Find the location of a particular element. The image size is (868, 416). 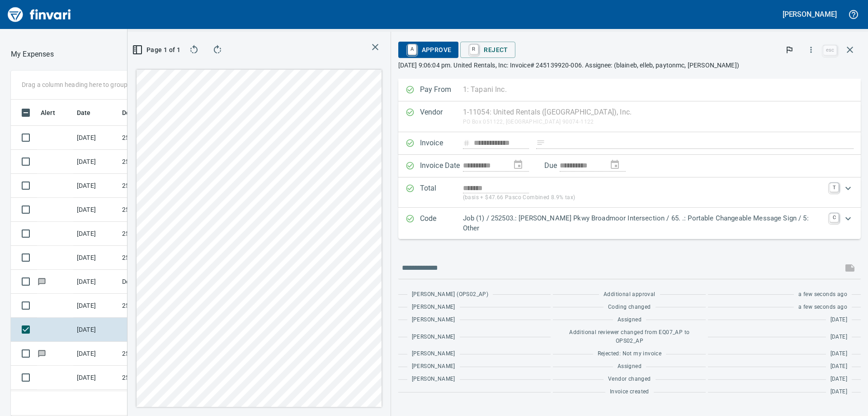

span: Close invoice is located at coordinates (841, 49).